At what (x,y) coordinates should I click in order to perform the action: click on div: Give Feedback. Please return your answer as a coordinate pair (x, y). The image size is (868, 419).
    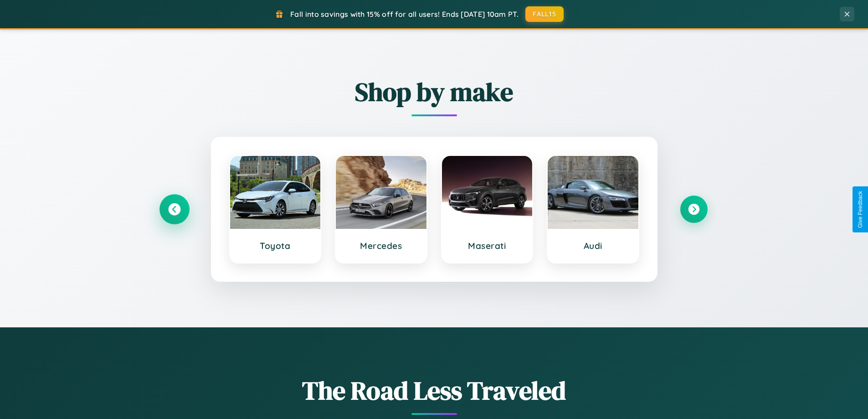
    Looking at the image, I should click on (861, 210).